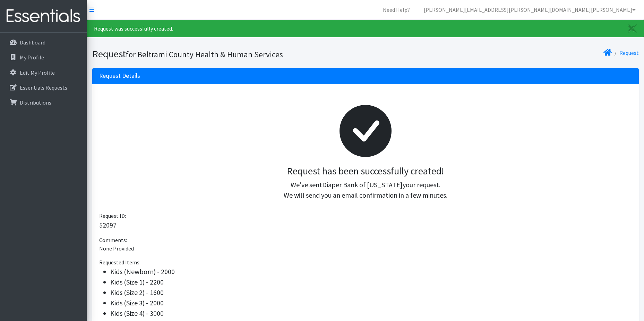 This screenshot has width=644, height=321. I want to click on p: We've sent your request. We will send you an email confirmation in a few minutes., so click(365, 190).